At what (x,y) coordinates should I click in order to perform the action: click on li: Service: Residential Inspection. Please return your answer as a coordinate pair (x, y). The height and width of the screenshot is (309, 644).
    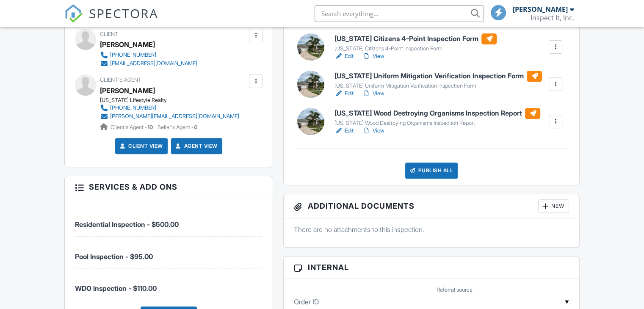
    Looking at the image, I should click on (168, 220).